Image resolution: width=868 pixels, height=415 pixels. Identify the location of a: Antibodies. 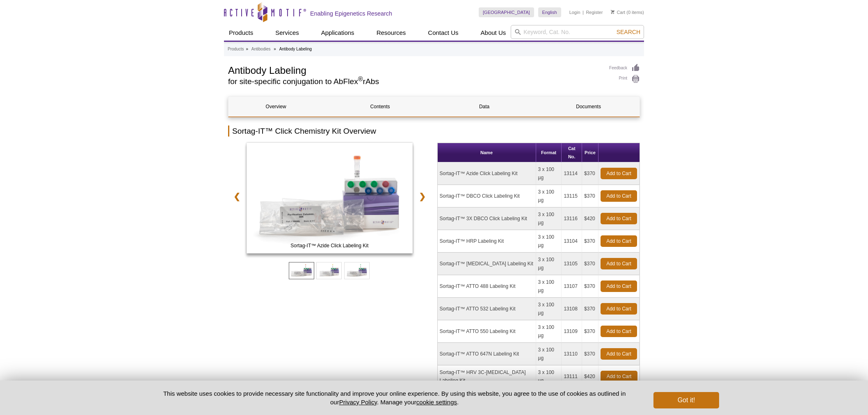
(261, 49).